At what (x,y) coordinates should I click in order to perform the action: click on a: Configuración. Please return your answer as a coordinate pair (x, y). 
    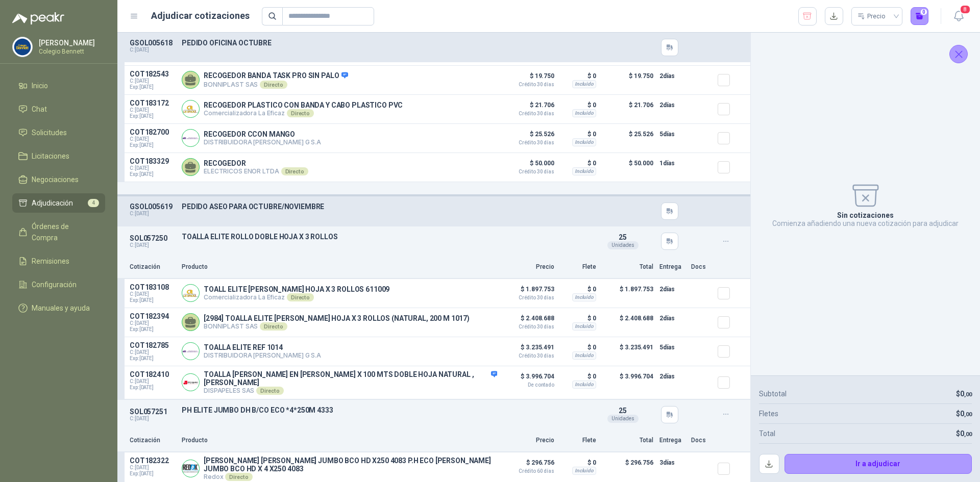
    Looking at the image, I should click on (59, 285).